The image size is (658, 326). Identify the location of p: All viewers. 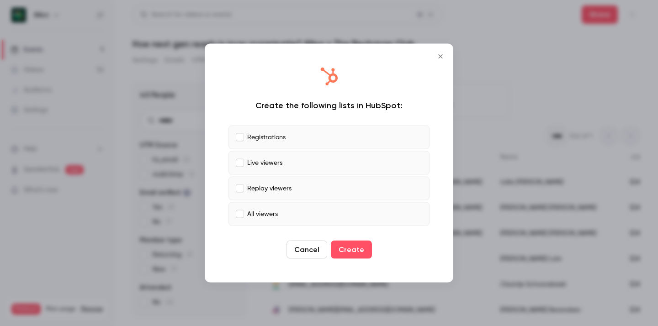
(262, 214).